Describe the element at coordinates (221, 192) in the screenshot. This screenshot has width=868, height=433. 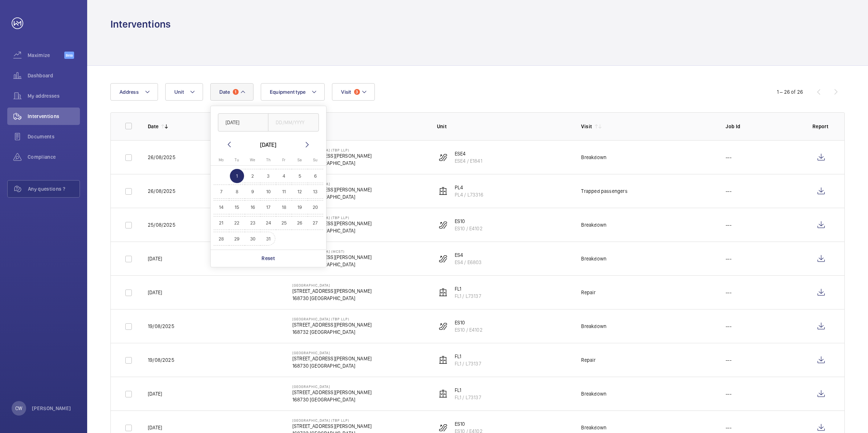
I see `button: July 7, 2025` at that location.